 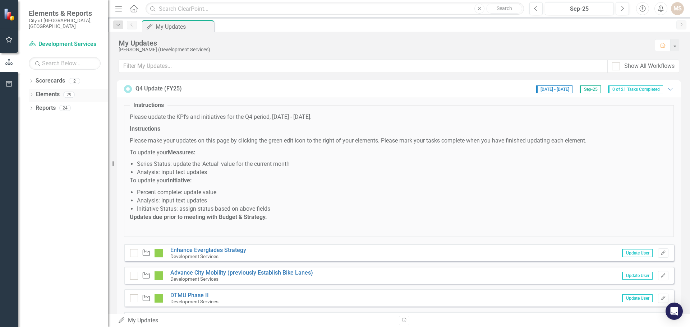 I want to click on li: Series Status: update the 'Actual' value for the current month, so click(x=402, y=164).